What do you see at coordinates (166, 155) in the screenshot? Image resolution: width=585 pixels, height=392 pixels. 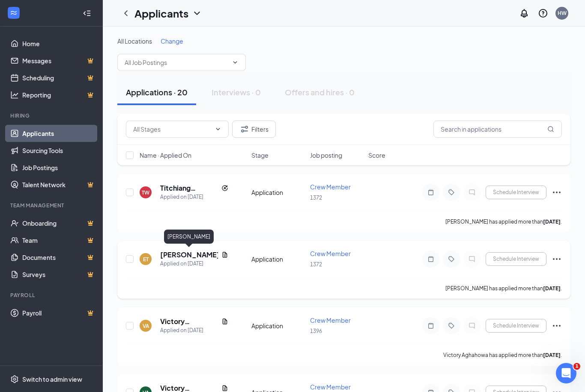 I see `span: Name · Applied On` at bounding box center [166, 155].